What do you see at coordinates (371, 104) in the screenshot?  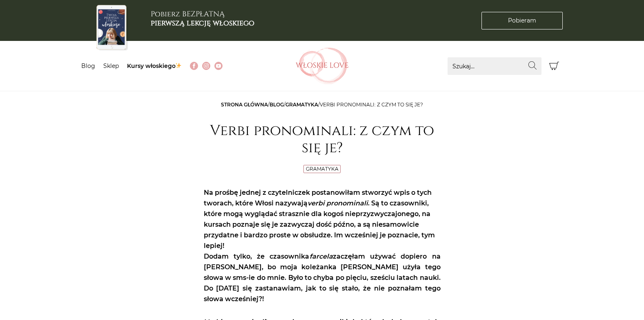 I see `span: Verbi pronominali: z czym to się je?` at bounding box center [371, 104].